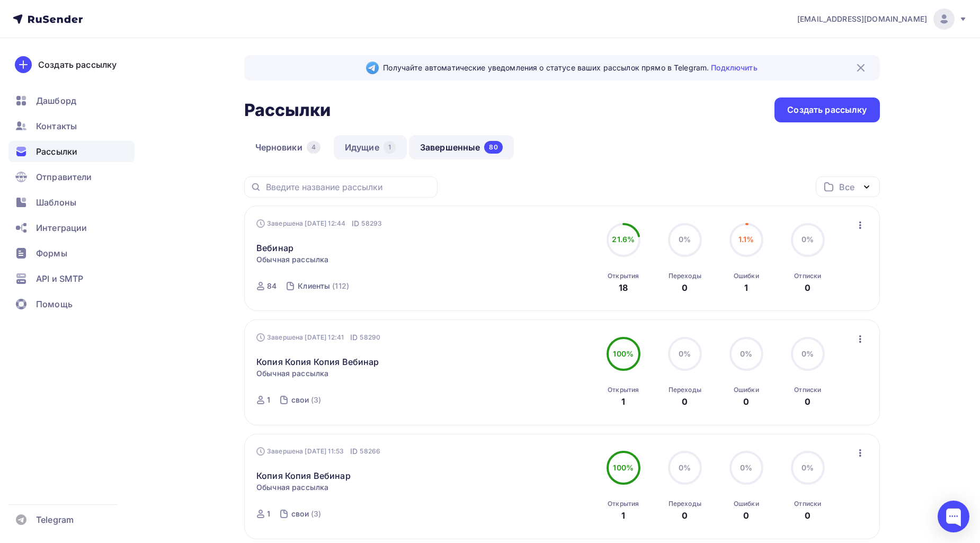 The height and width of the screenshot is (543, 980). I want to click on a: Черновики4, so click(287, 147).